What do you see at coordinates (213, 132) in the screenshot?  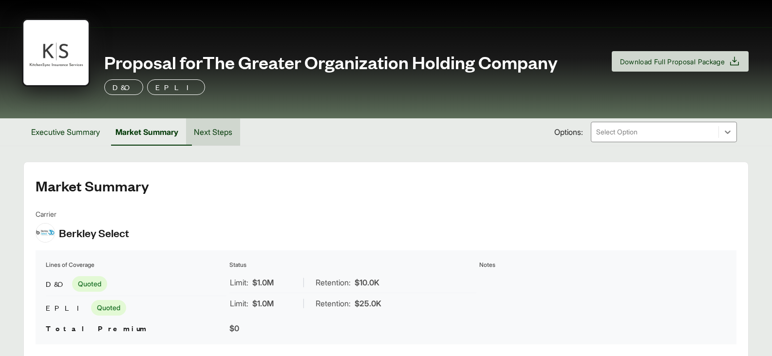 I see `button: Next Steps` at bounding box center [213, 132].